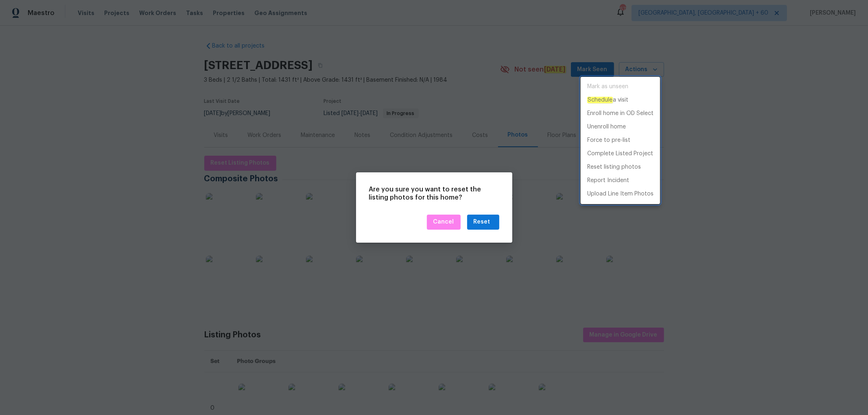 This screenshot has width=868, height=415. I want to click on p: Report Incident, so click(608, 180).